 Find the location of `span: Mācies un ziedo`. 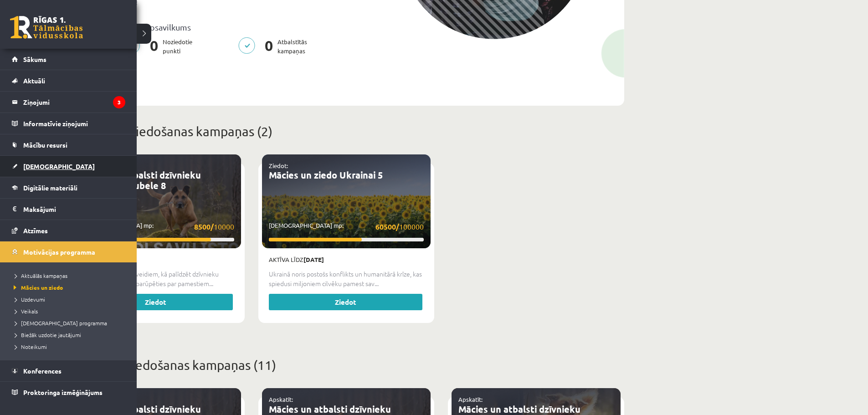

span: Mācies un ziedo is located at coordinates (37, 288).